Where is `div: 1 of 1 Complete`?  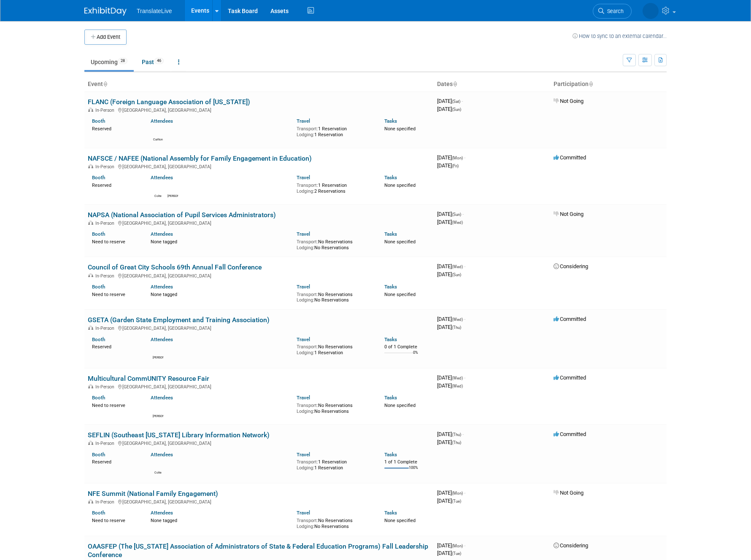
div: 1 of 1 Complete is located at coordinates (407, 462).